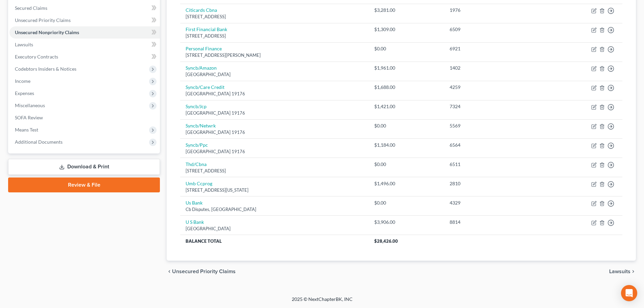 This screenshot has height=308, width=644. What do you see at coordinates (206, 29) in the screenshot?
I see `a: First Financial Bank` at bounding box center [206, 29].